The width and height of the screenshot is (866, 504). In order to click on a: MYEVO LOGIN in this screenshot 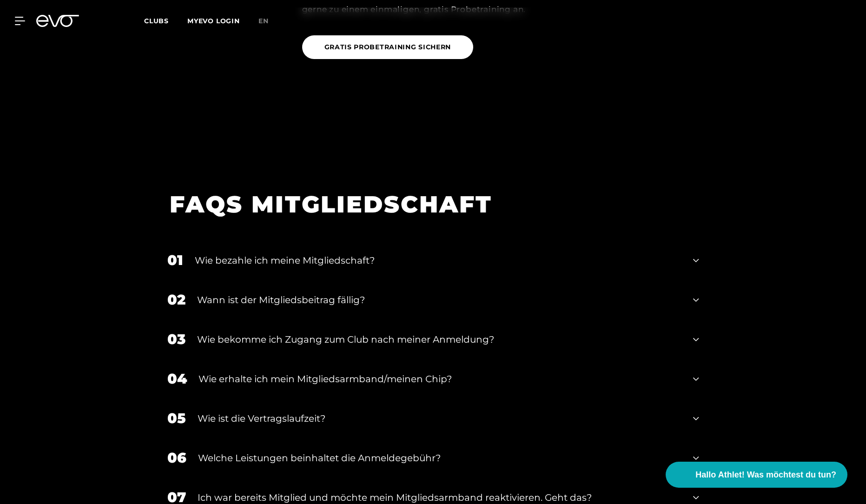, I will do `click(213, 21)`.